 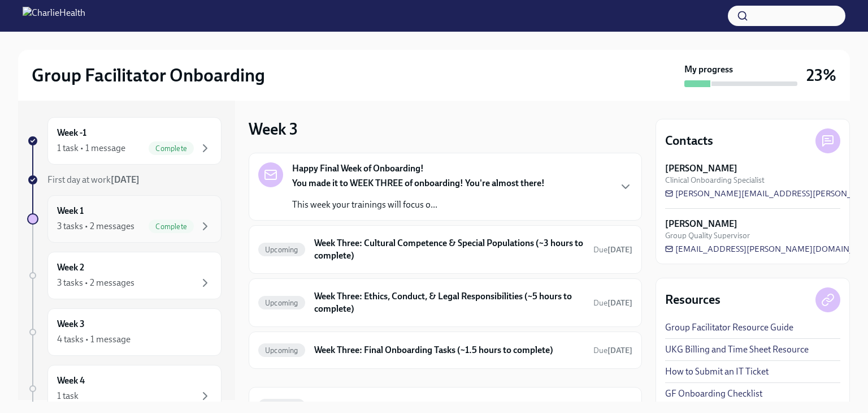 What do you see at coordinates (419, 183) in the screenshot?
I see `strong: You made it to WEEK THREE of onboarding! You're almost there!` at bounding box center [419, 183].